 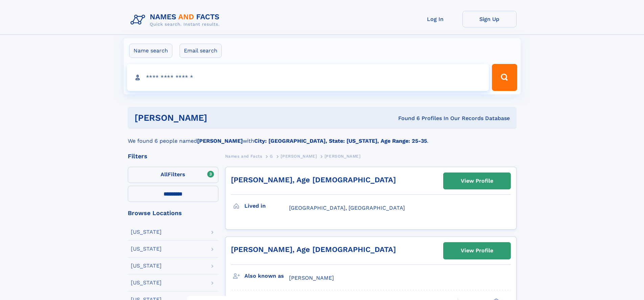 What do you see at coordinates (173, 213) in the screenshot?
I see `div: Browse Locations` at bounding box center [173, 213].